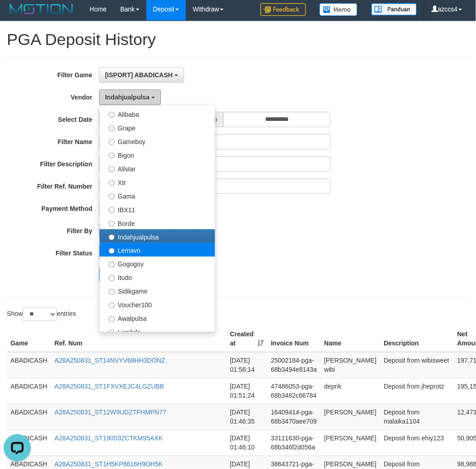 This screenshot has width=476, height=469. What do you see at coordinates (130, 98) in the screenshot?
I see `button: Indahjualpulsa` at bounding box center [130, 98].